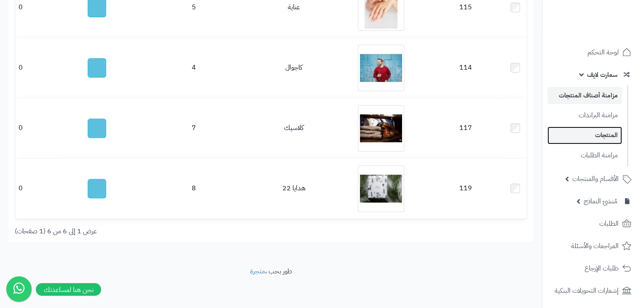  Describe the element at coordinates (466, 128) in the screenshot. I see `td: 117` at that location.